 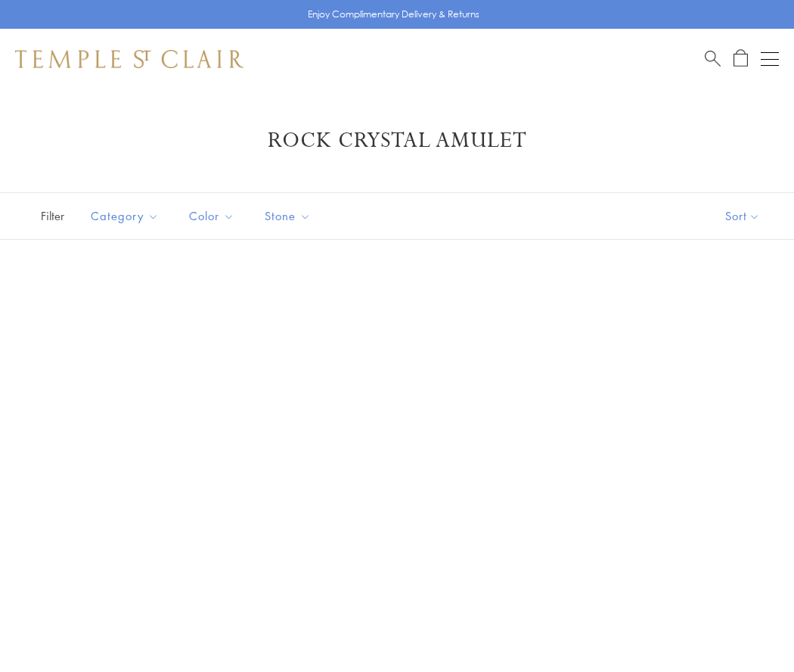 I want to click on button: Show sort by, so click(x=743, y=216).